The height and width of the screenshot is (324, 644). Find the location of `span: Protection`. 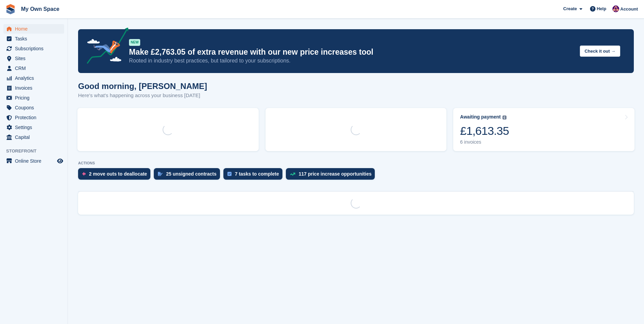

span: Protection is located at coordinates (35, 117).